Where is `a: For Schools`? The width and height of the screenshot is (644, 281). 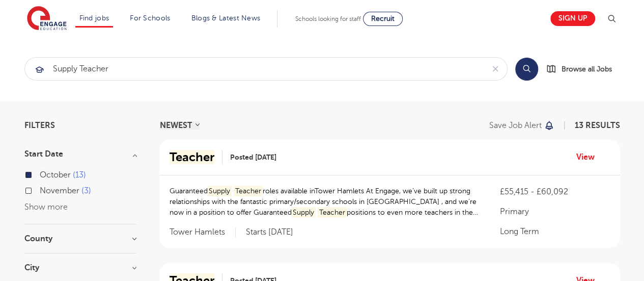
a: For Schools is located at coordinates (150, 18).